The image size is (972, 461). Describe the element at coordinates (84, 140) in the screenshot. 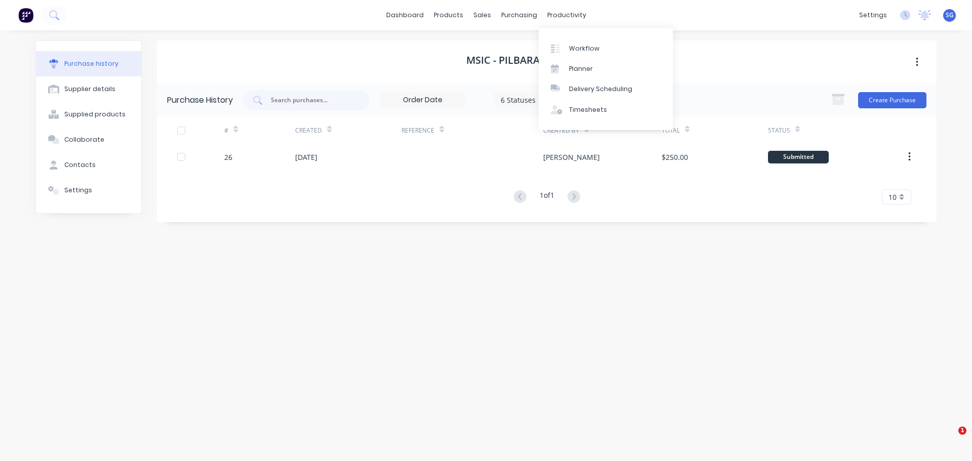

I see `div: Collaborate` at that location.